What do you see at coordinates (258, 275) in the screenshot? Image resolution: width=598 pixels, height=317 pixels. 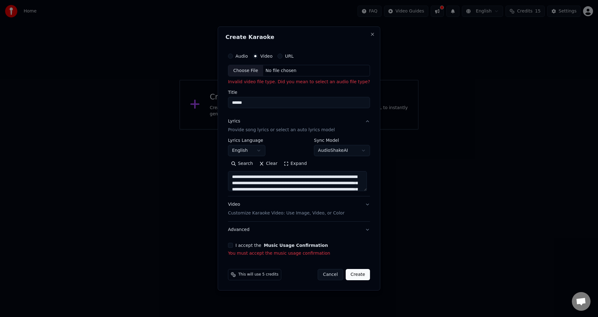 I see `span: This will use 5 credits` at bounding box center [258, 275].